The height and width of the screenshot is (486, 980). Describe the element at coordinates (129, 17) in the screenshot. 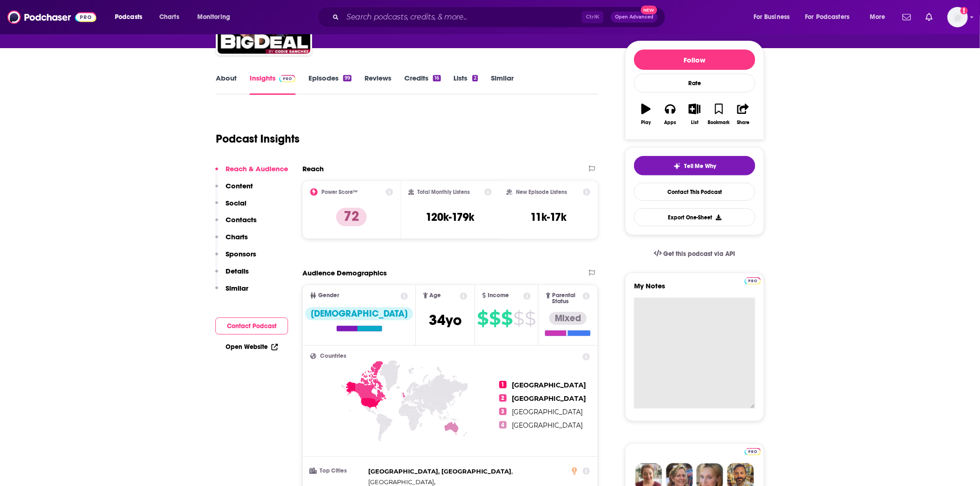

I see `span: Podcasts` at that location.